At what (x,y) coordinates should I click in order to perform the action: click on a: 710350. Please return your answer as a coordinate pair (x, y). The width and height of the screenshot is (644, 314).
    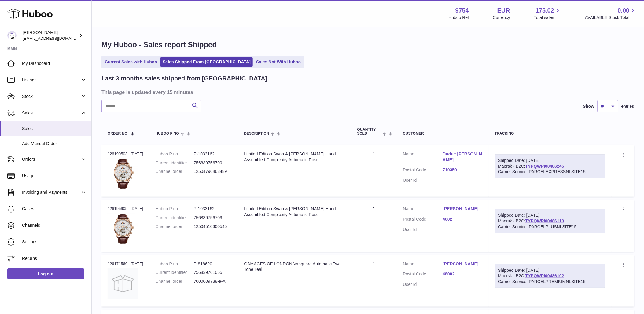
    Looking at the image, I should click on (463, 170).